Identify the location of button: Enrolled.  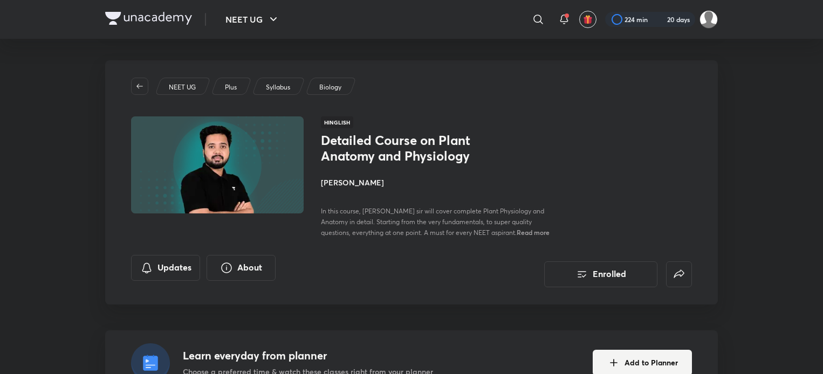
(601, 274).